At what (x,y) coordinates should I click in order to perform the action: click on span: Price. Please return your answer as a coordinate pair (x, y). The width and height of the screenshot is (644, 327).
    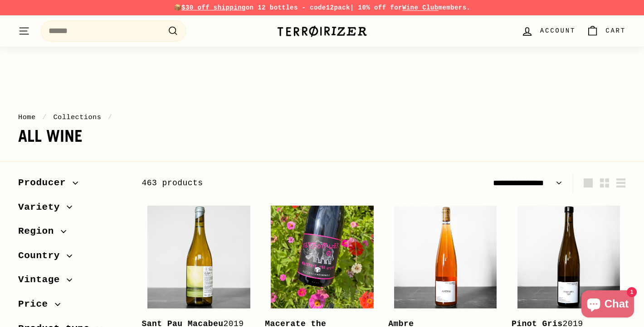
    Looking at the image, I should click on (36, 305).